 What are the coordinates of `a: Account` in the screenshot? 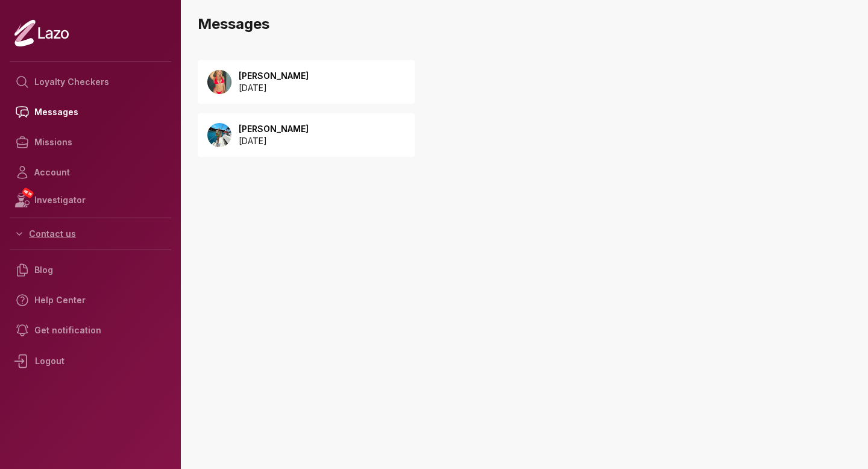 It's located at (91, 172).